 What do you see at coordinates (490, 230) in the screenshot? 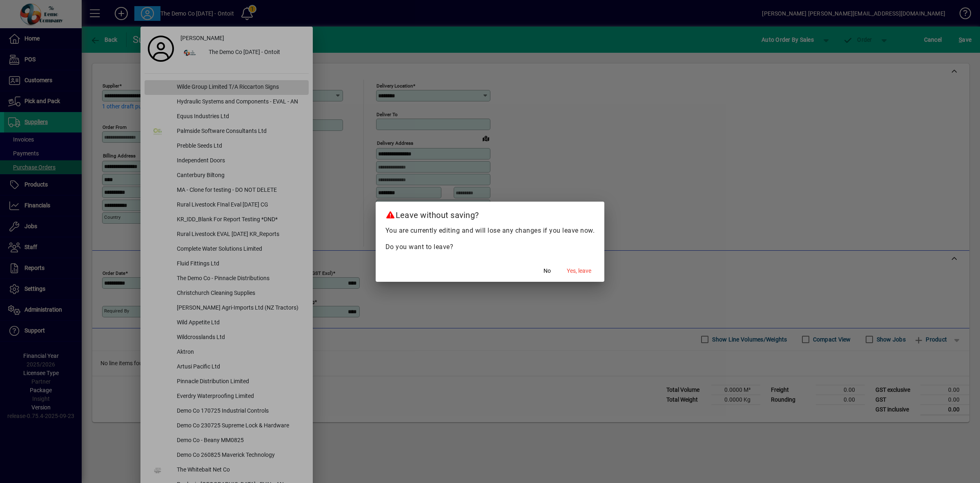
I see `p: You are currently editing and will lose any changes if you leave now.` at bounding box center [490, 230].